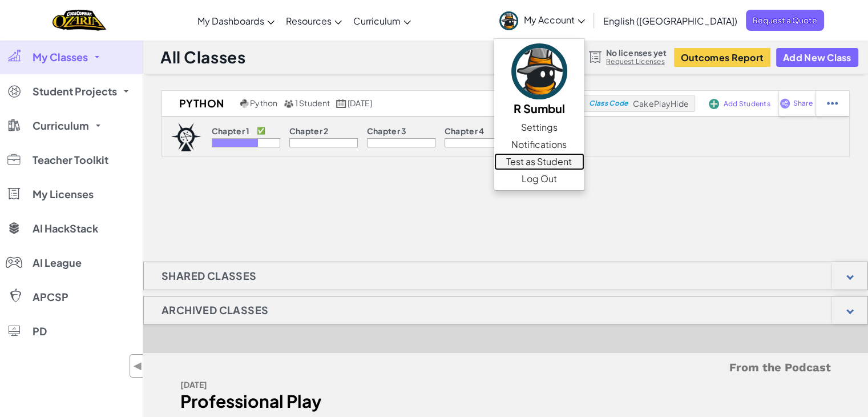 This screenshot has height=417, width=868. I want to click on span: Student Projects, so click(74, 92).